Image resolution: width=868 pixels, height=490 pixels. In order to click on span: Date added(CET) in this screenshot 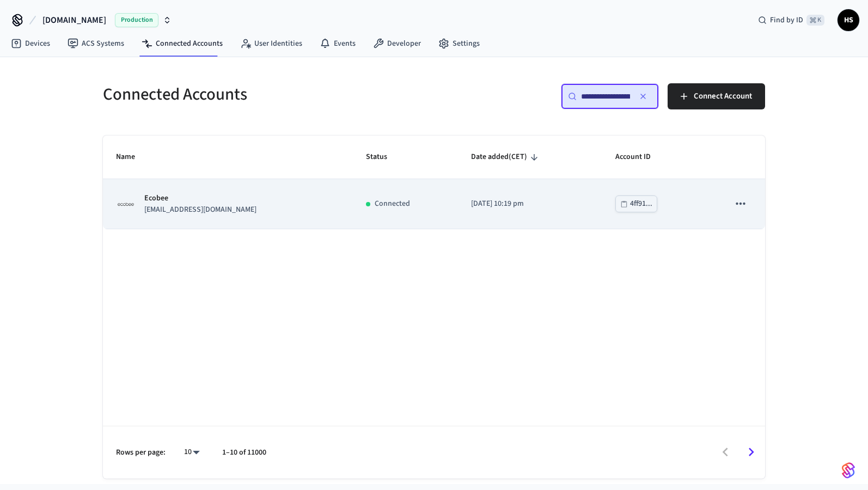, I will do `click(506, 157)`.